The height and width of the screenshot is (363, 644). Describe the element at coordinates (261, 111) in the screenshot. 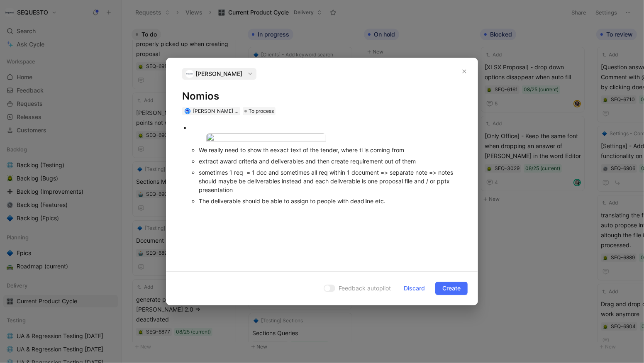

I see `span: To process` at that location.